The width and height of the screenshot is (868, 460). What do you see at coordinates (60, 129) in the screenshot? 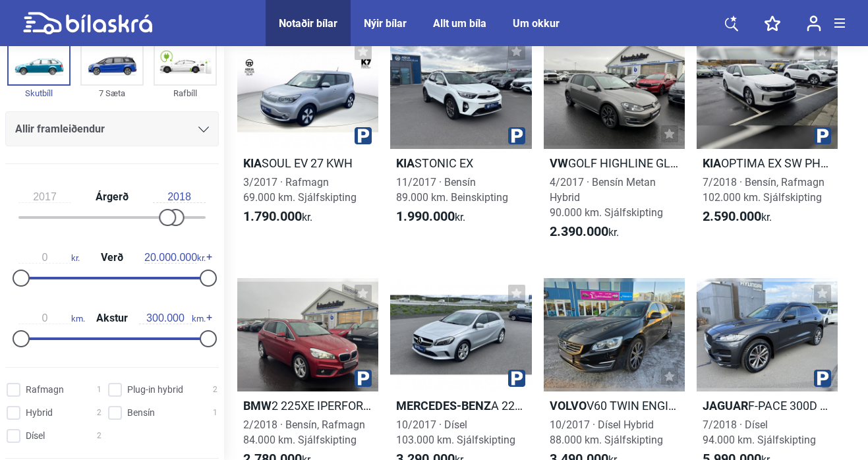
I see `span: Allir framleiðendur` at bounding box center [60, 129].